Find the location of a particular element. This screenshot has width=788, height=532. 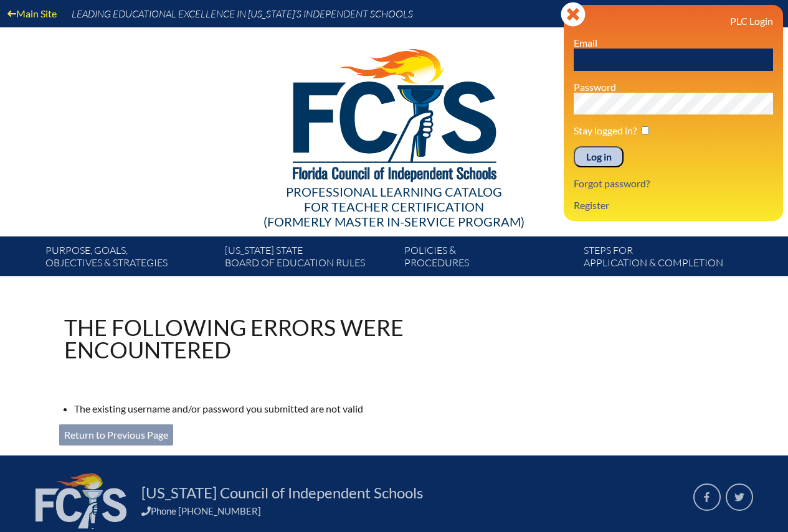

svg: Close is located at coordinates (573, 15).